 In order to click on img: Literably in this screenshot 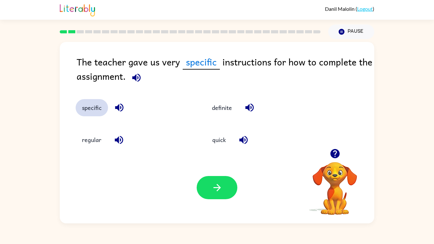, I will do `click(77, 10)`.